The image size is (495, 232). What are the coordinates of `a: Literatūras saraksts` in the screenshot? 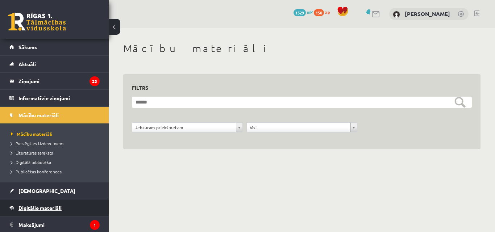 It's located at (56, 153).